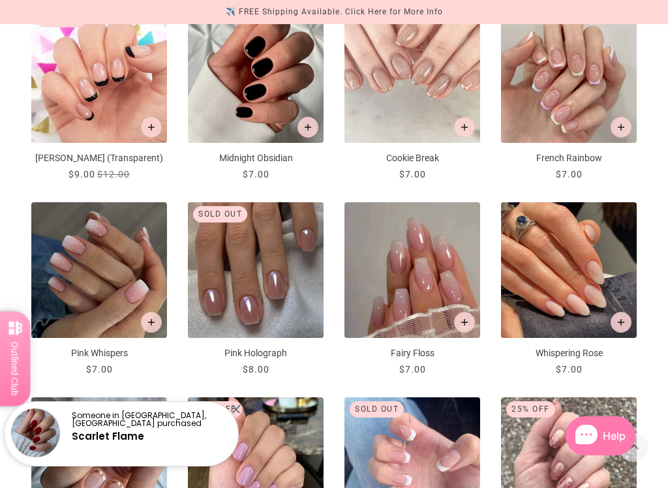 This screenshot has height=488, width=668. Describe the element at coordinates (569, 353) in the screenshot. I see `p: Whispering Rose` at that location.